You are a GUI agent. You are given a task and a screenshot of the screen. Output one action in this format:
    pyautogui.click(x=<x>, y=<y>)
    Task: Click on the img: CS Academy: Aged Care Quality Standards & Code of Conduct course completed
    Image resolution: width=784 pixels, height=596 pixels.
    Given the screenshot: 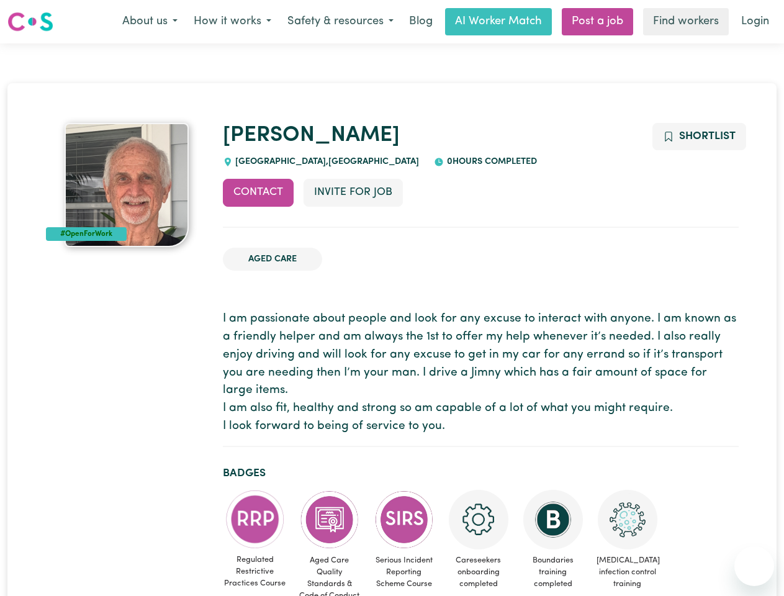 What is the action you would take?
    pyautogui.click(x=330, y=520)
    